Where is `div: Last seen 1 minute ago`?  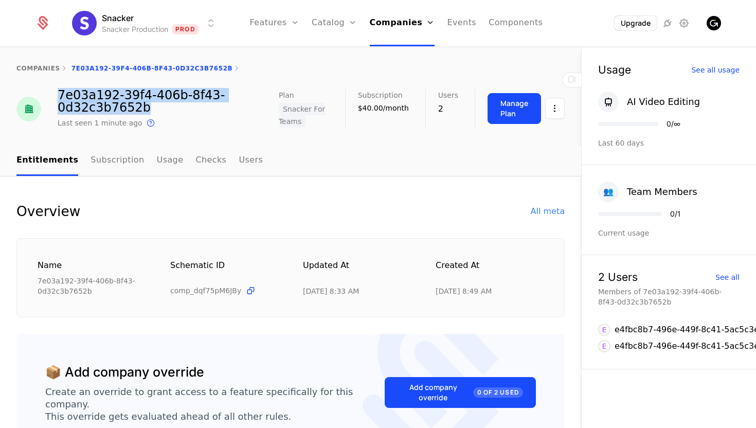 div: Last seen 1 minute ago is located at coordinates (100, 123).